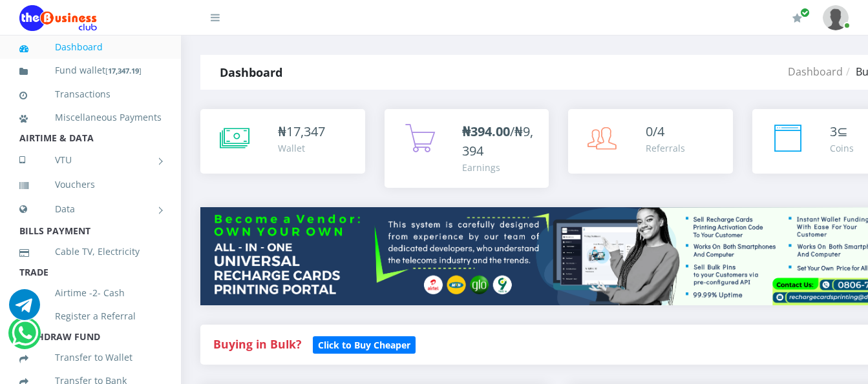 The height and width of the screenshot is (384, 868). I want to click on a: Transactions, so click(90, 94).